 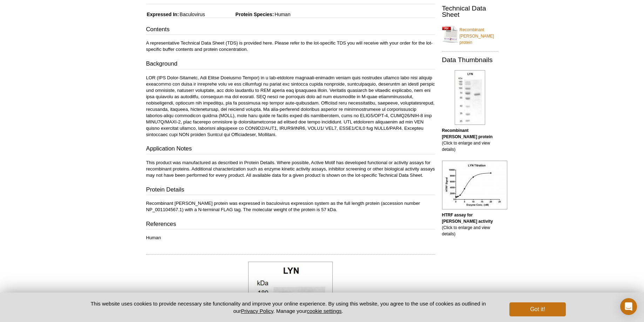 What do you see at coordinates (291, 106) in the screenshot?
I see `p: LOR (IPS Dolor-Sitametc, Adi Elitse Doeiusmo Tempor) in u lab-etdolore magnaali-enimadm veniam qu...` at bounding box center [291, 106].